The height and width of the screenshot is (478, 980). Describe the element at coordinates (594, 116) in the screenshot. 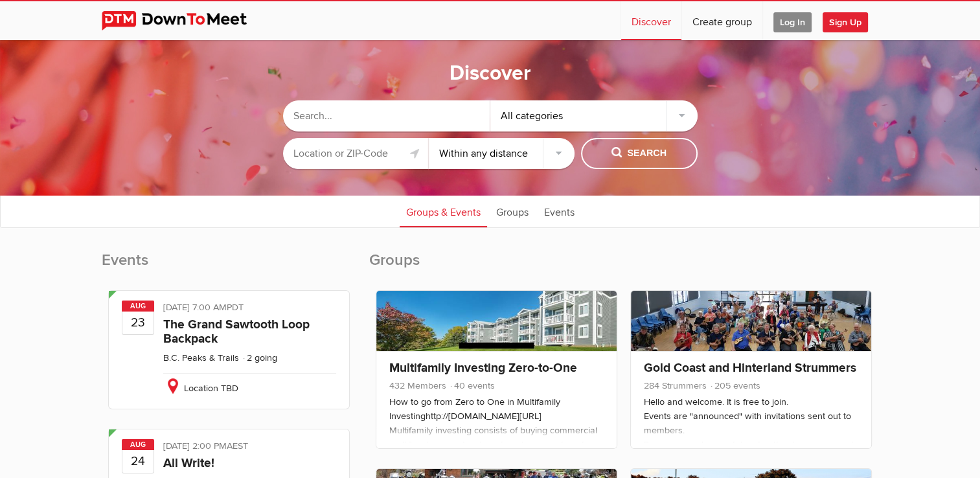

I see `div: All categories` at that location.